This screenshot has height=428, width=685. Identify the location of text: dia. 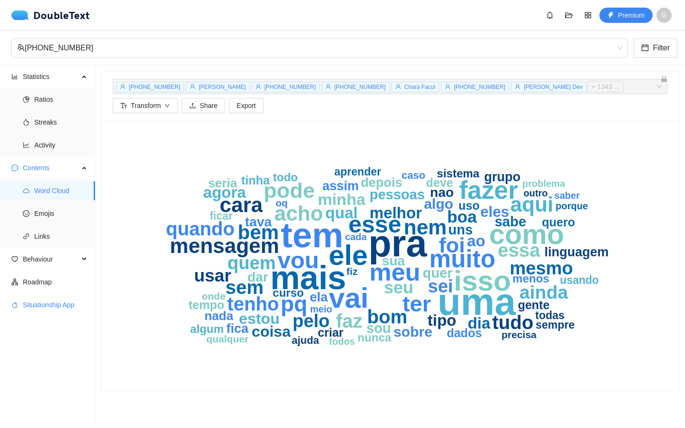
(479, 323).